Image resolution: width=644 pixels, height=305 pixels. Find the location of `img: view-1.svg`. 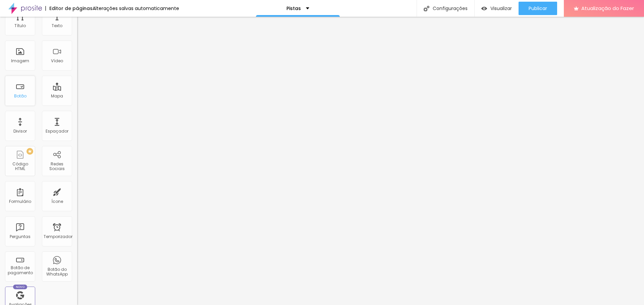

img: view-1.svg is located at coordinates (484, 8).